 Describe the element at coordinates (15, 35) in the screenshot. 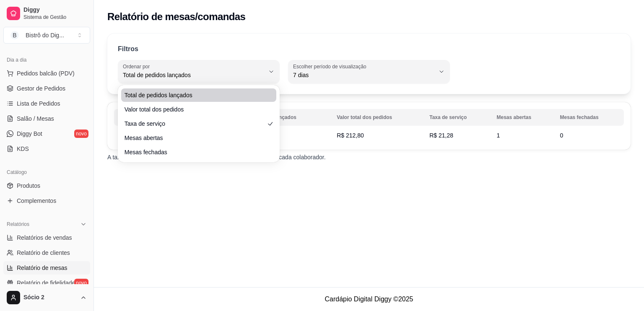

I see `span: B` at that location.